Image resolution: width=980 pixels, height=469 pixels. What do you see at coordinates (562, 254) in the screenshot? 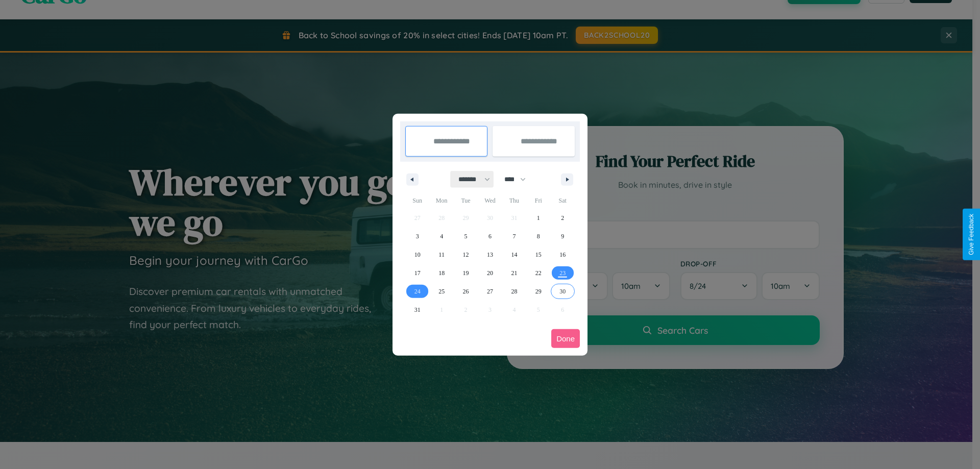
I see `span: 16` at bounding box center [562, 254].